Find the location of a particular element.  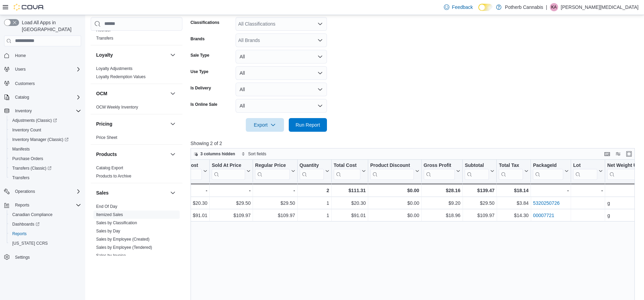

span: Operations is located at coordinates (25, 192).